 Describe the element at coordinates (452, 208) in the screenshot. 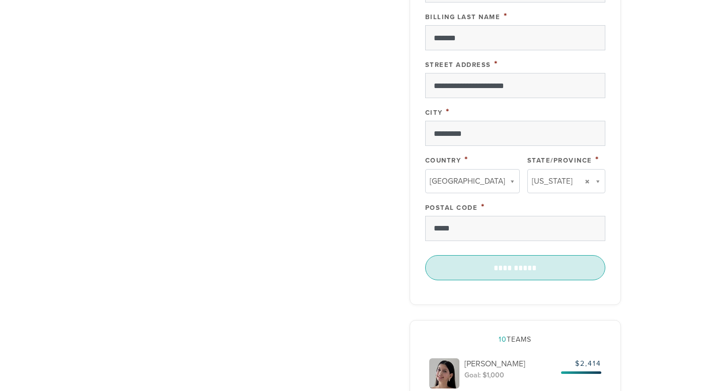

I see `label: Postal Code` at that location.